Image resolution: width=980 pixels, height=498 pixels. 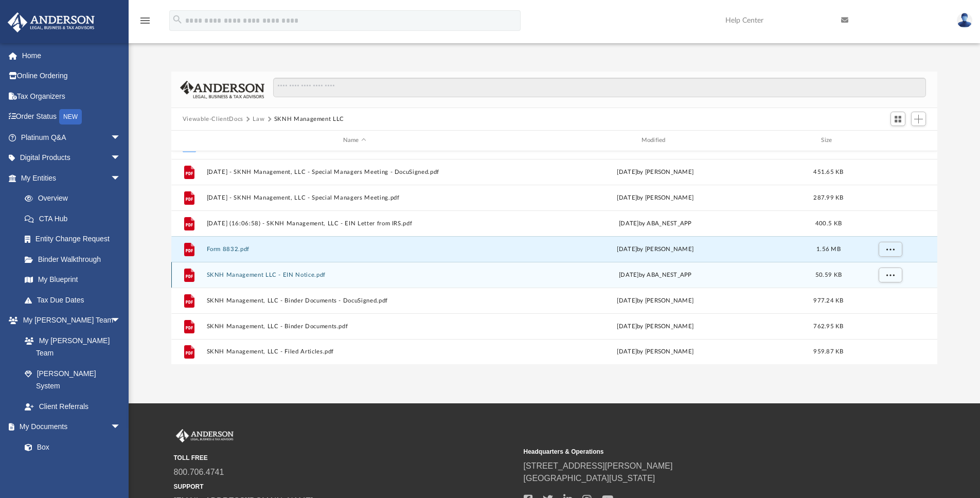 What do you see at coordinates (69, 427) in the screenshot?
I see `a: My Documentsarrow_drop_down` at bounding box center [69, 427].